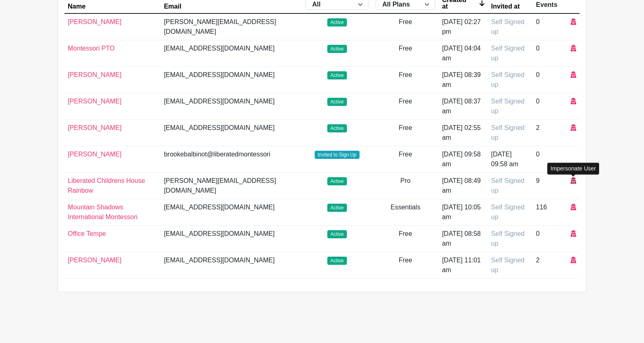 The image size is (644, 343). What do you see at coordinates (573, 168) in the screenshot?
I see `div: Impersonate User` at bounding box center [573, 168].